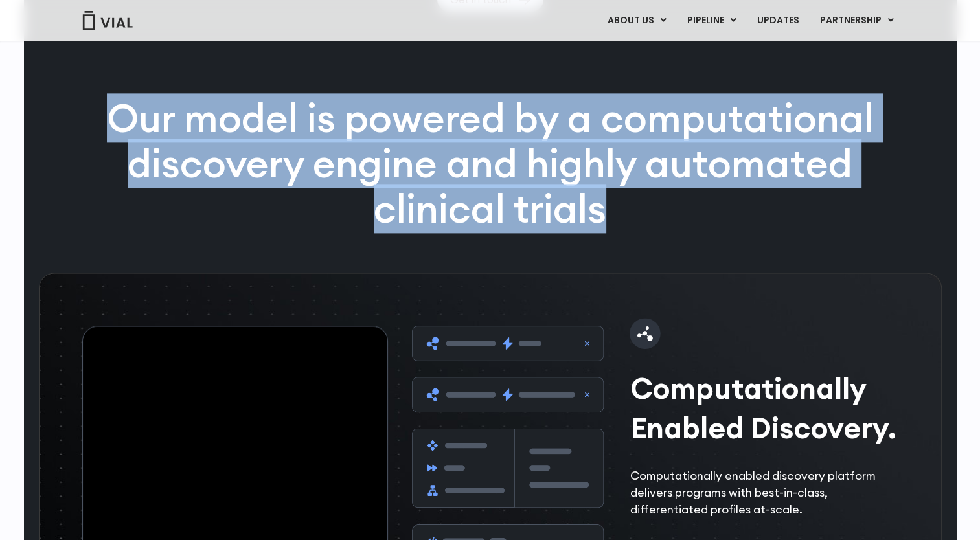  I want to click on p: Computationally enabled discovery platform delivers programs with best-in-class, differentiated p..., so click(767, 493).